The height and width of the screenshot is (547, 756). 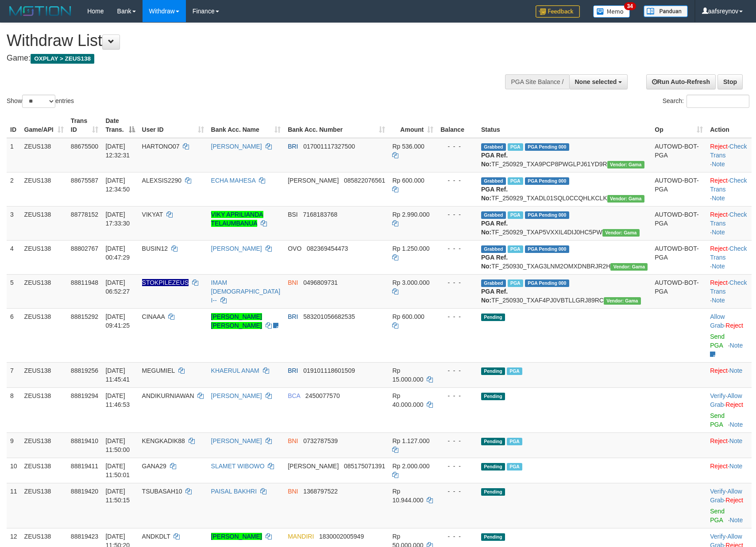 I want to click on span: Marked by aafsreyleap, so click(x=515, y=249).